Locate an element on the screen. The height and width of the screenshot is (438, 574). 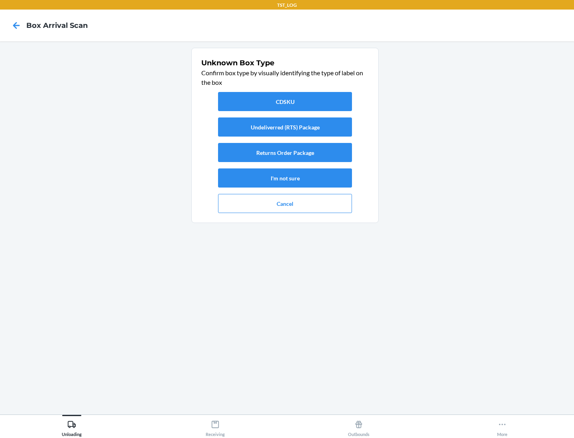
div: Unloading is located at coordinates (72, 427).